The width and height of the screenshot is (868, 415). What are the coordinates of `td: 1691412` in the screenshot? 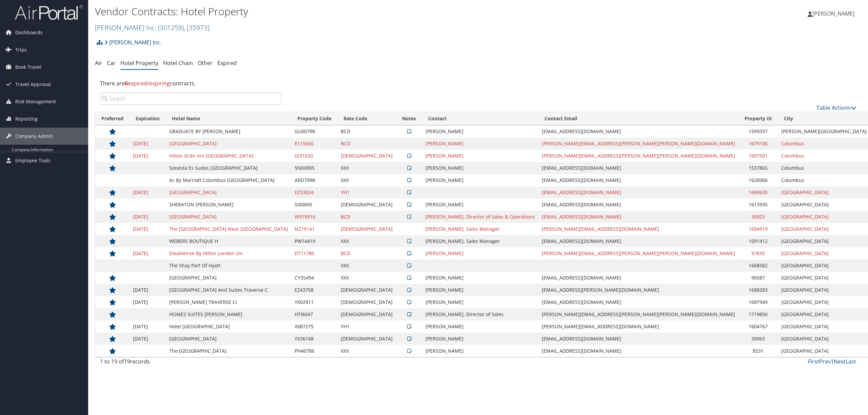 It's located at (758, 241).